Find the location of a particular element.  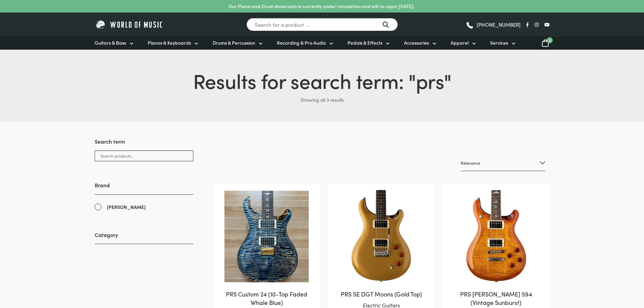

img: Paul Reed Smith SE DGT Gold Top Electric Guitar Front is located at coordinates (381, 236).